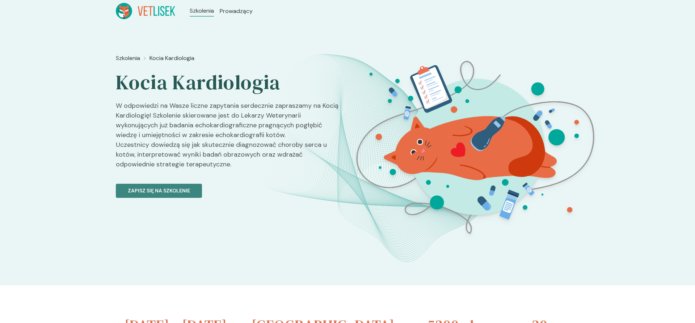  I want to click on p: W odpowiedzi na Wasze liczne zapytania serdecznie zapraszamy na Kocią Kardiologię! Szkolenie skie..., so click(229, 138).